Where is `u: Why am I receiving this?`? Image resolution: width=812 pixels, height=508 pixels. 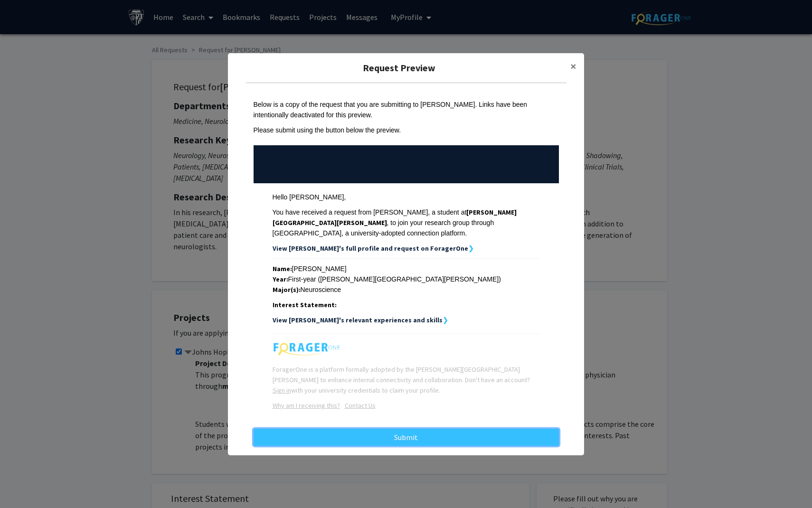 u: Why am I receiving this? is located at coordinates (307, 405).